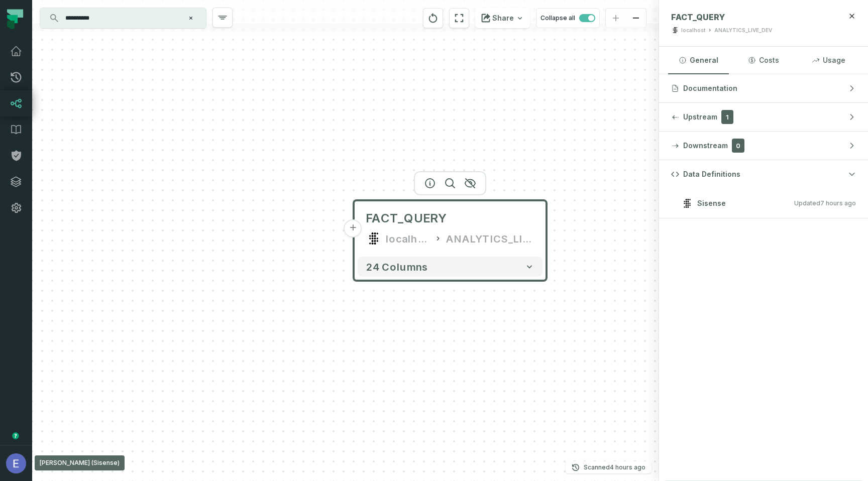 The image size is (868, 481). I want to click on span: Downstream, so click(705, 146).